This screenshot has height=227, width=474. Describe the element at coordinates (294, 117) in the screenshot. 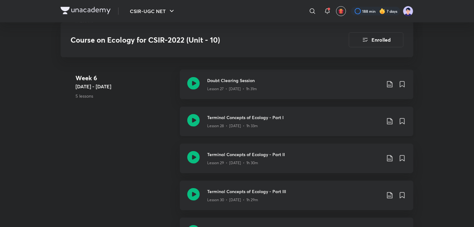

I see `h3: Terminal Concepts of Ecology - Part I` at that location.